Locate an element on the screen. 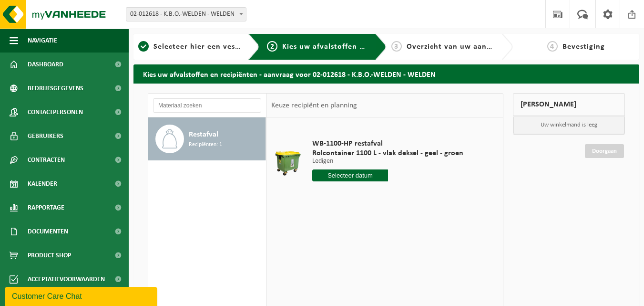 The height and width of the screenshot is (306, 644). p: Uw winkelmand is leeg is located at coordinates (569, 125).